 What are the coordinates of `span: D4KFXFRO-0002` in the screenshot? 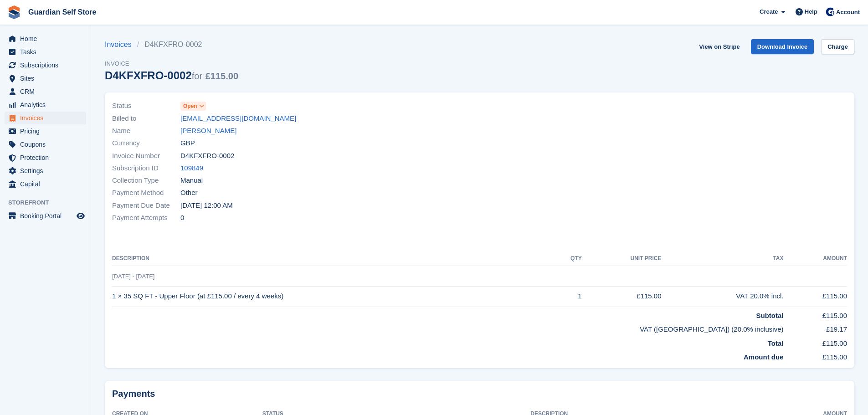 It's located at (207, 156).